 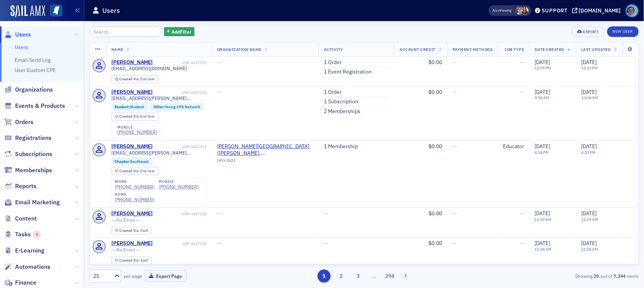 I want to click on a: Email Send Log, so click(x=32, y=60).